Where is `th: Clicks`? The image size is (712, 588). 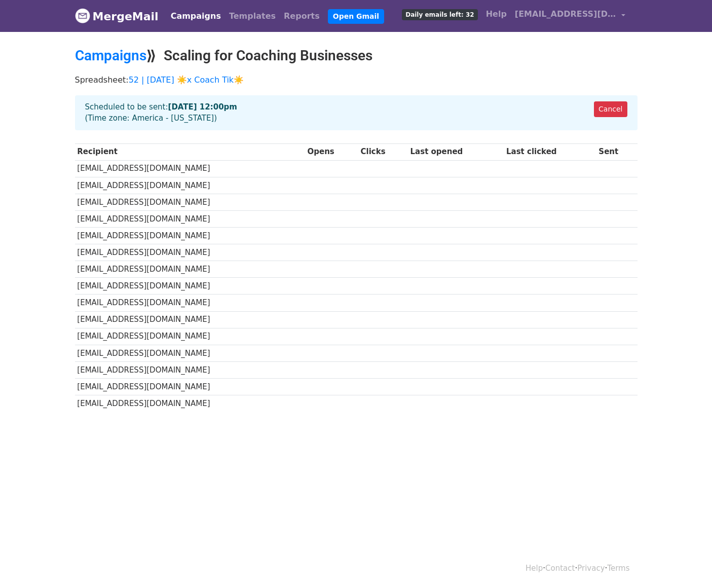
th: Clicks is located at coordinates (383, 151).